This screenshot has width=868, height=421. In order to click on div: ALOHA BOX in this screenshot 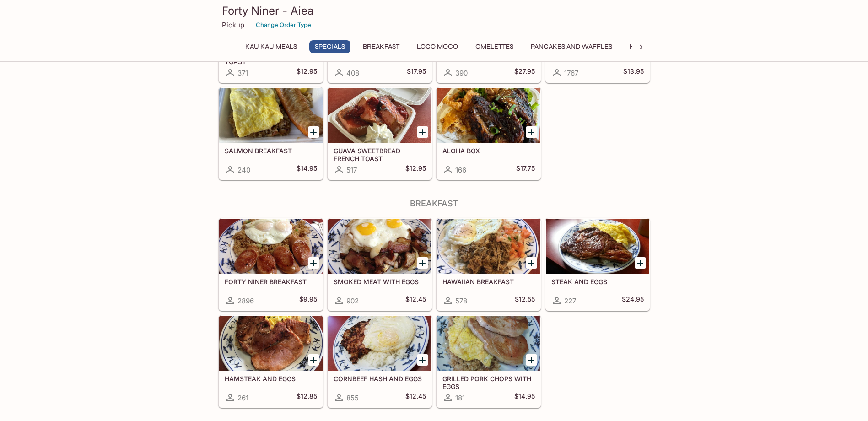, I will do `click(488, 115)`.